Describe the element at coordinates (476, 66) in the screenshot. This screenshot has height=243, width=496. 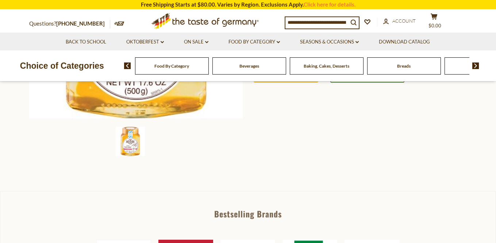
I see `img: next arrow` at that location.